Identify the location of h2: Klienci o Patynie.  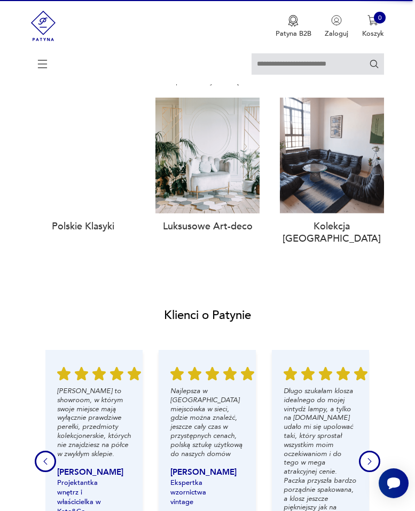
(207, 315).